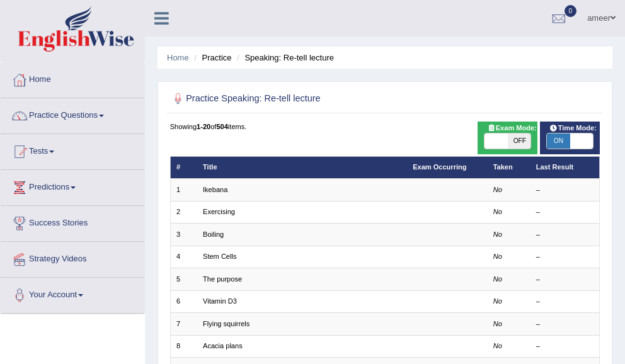  What do you see at coordinates (284, 58) in the screenshot?
I see `li: Speaking: Re-tell lecture` at bounding box center [284, 58].